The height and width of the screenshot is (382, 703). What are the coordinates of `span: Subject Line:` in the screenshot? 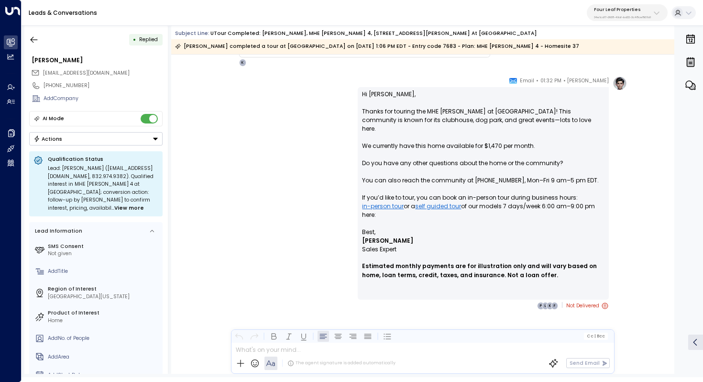 It's located at (192, 33).